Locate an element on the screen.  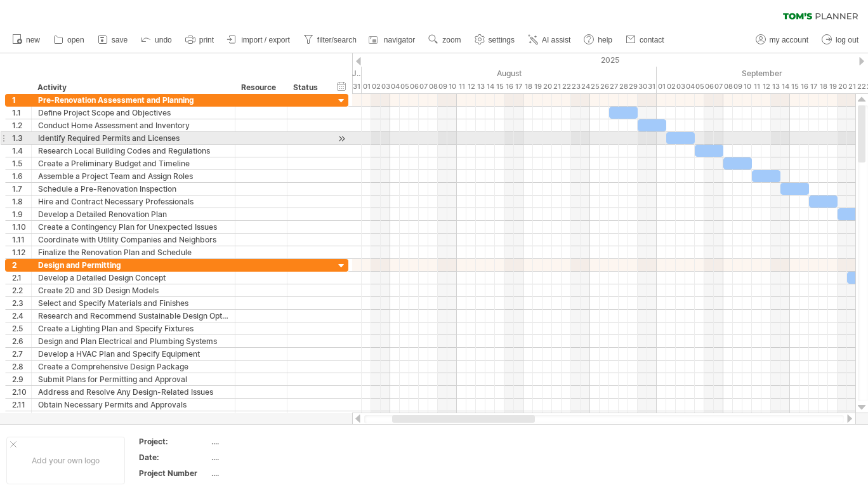
div: Design and Plan Electrical and Plumbing Systems is located at coordinates (133, 341).